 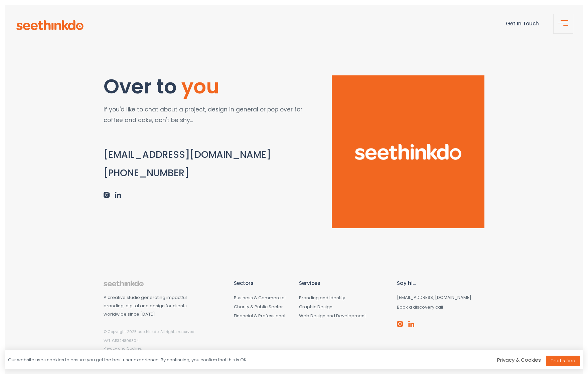 What do you see at coordinates (164, 306) in the screenshot?
I see `p: A creative studio generating impactful branding, digital and design for clients worldwide since [...` at bounding box center [164, 306].